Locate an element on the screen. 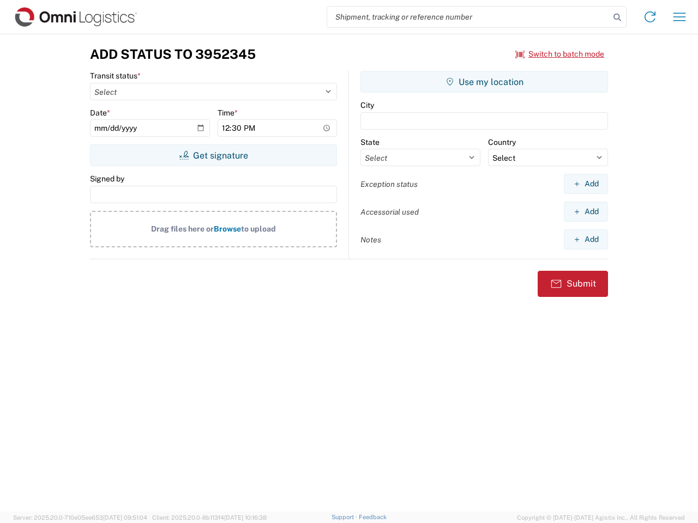 The image size is (698, 523). span: Drag files here or is located at coordinates (182, 229).